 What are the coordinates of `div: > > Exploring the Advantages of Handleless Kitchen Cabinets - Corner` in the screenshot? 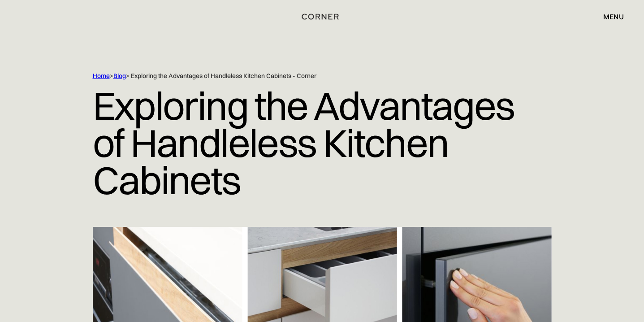 It's located at (303, 76).